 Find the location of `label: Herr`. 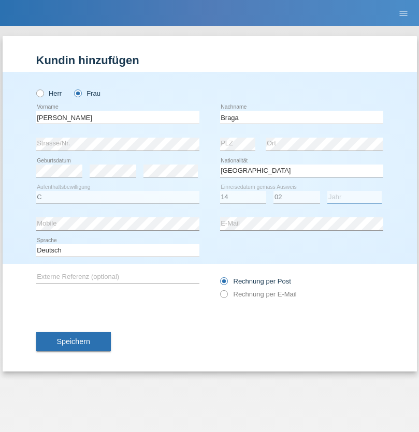

label: Herr is located at coordinates (49, 93).